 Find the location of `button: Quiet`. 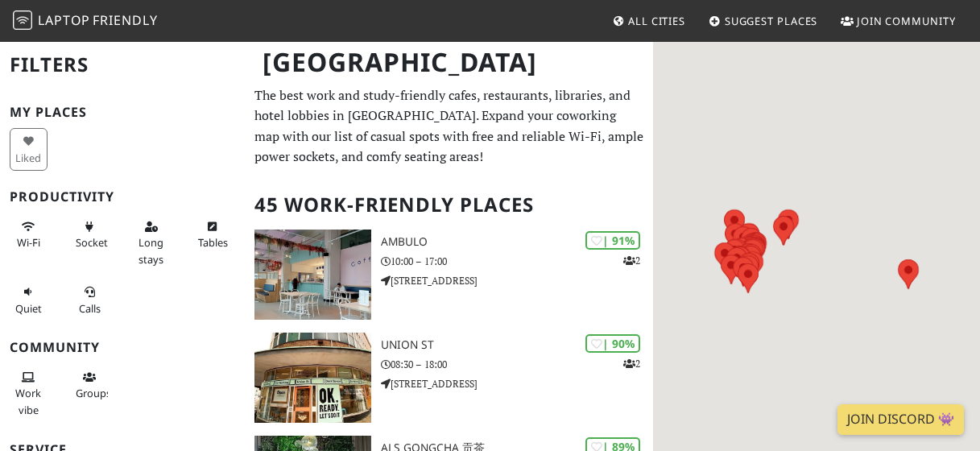

button: Quiet is located at coordinates (28, 300).